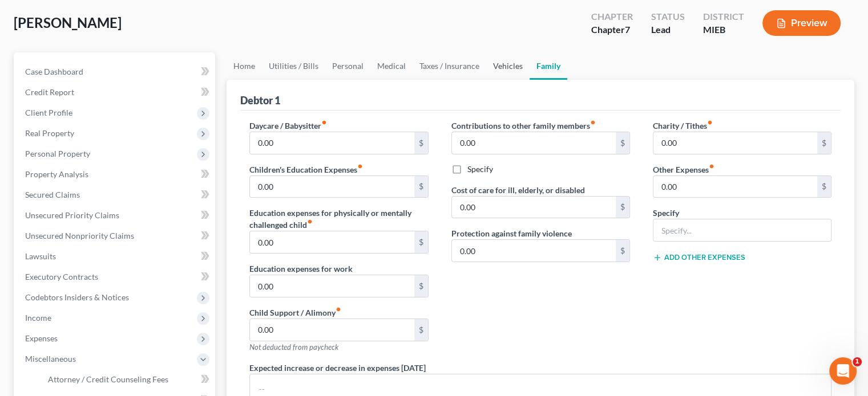  Describe the element at coordinates (50, 133) in the screenshot. I see `span: Real Property` at that location.